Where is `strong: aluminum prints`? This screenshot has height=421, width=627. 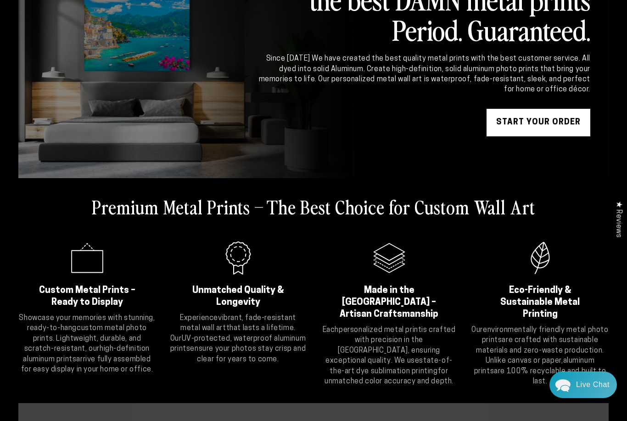
strong: aluminum prints is located at coordinates (534, 366).